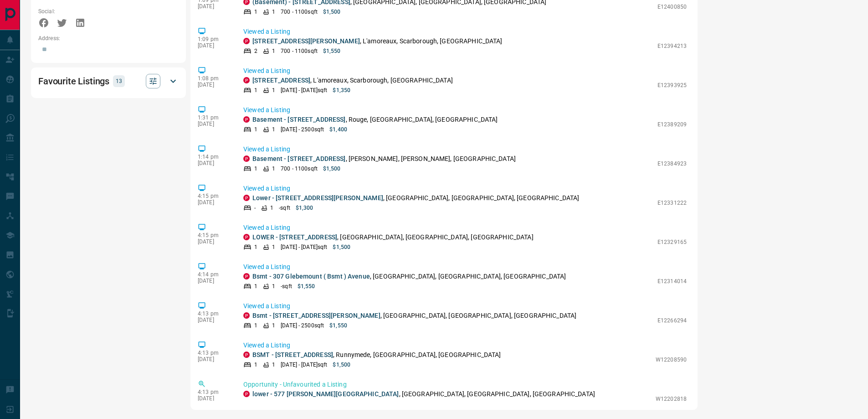 This screenshot has width=868, height=419. I want to click on p: - sqft, so click(286, 404).